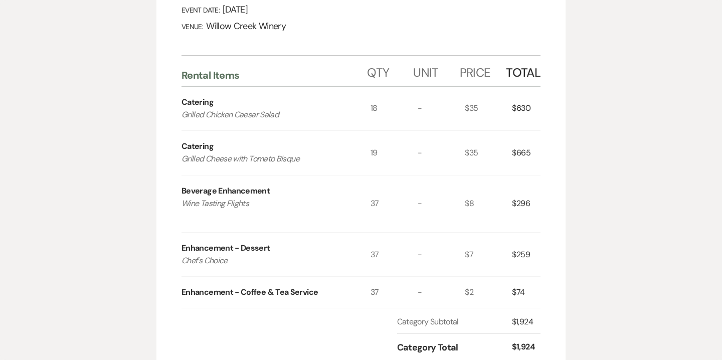 The height and width of the screenshot is (360, 722). Describe the element at coordinates (454, 322) in the screenshot. I see `div: Category Subtotal` at that location.